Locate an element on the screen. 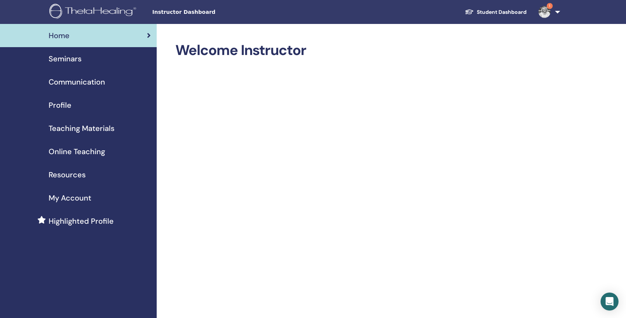 Image resolution: width=626 pixels, height=318 pixels. span: Profile is located at coordinates (60, 105).